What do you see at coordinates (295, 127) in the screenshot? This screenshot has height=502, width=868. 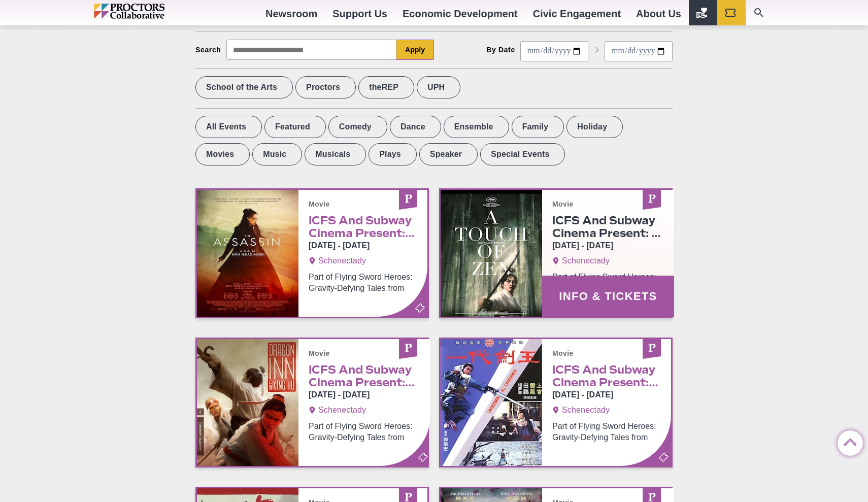 I see `label: Featured` at bounding box center [295, 127].